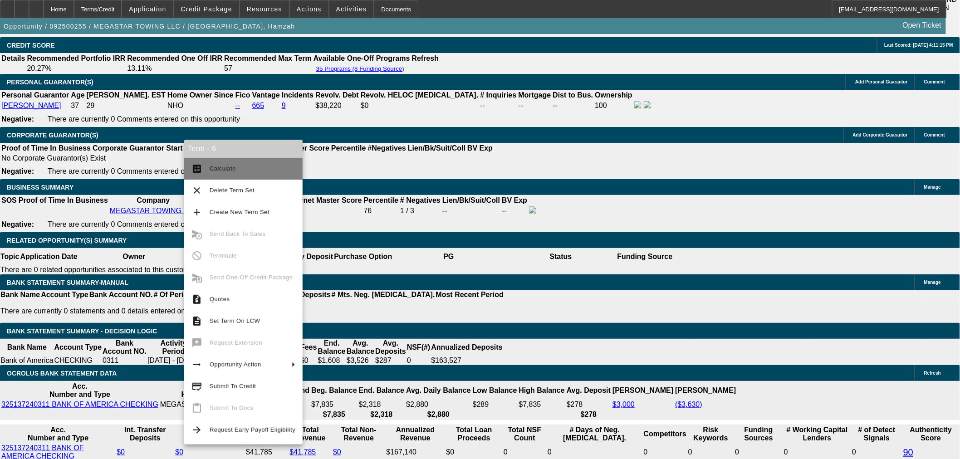  I want to click on img: linkedin-icon.png, so click(648, 105).